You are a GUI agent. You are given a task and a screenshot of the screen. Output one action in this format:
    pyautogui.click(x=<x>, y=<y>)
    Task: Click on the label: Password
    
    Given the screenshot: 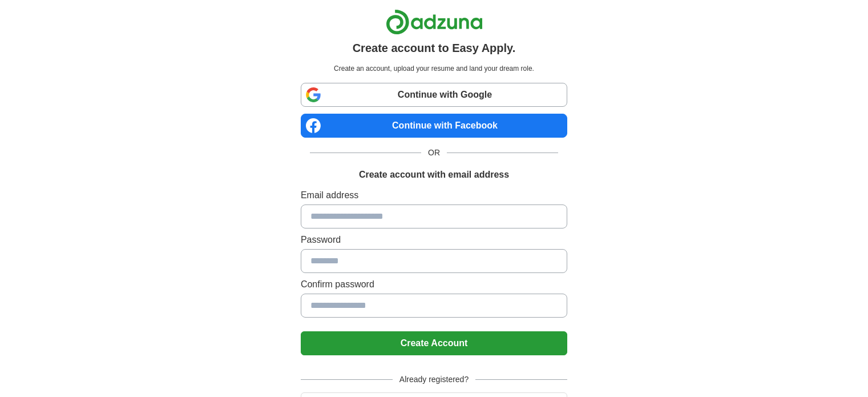 What is the action you would take?
    pyautogui.click(x=434, y=240)
    